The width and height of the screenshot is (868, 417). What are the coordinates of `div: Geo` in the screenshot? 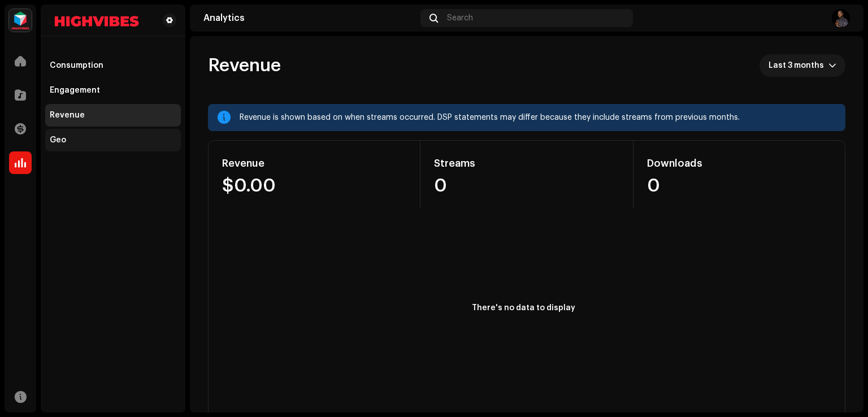 It's located at (58, 140).